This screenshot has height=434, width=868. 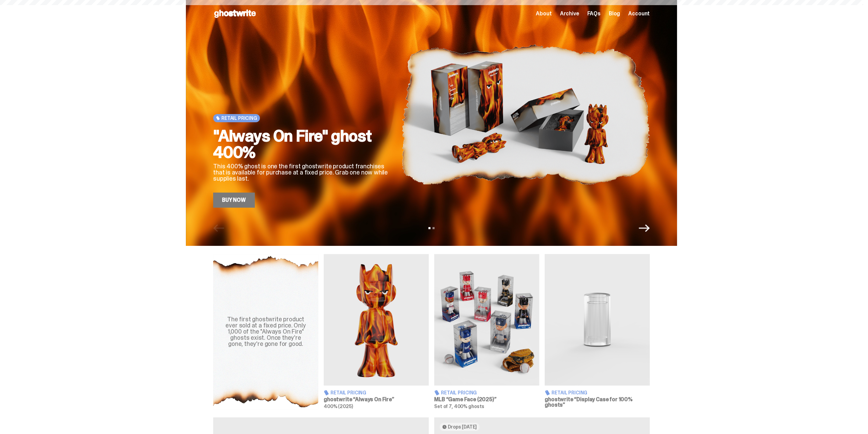 What do you see at coordinates (597, 402) in the screenshot?
I see `h3: ghostwrite “Display Case for 100% ghosts”` at bounding box center [597, 402].